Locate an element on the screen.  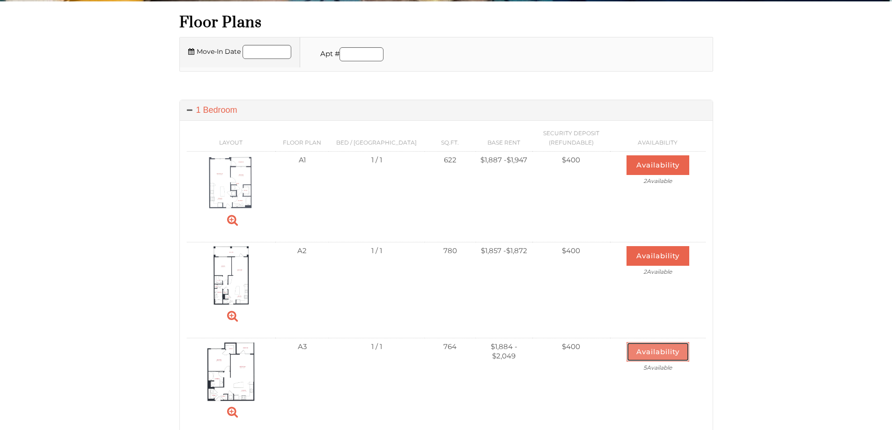
td: $1,857 - $1,872 is located at coordinates (504, 265).